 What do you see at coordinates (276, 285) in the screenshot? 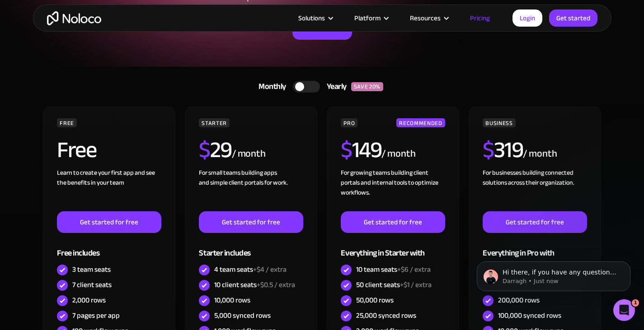
I see `span: +$0.5 / extra` at bounding box center [276, 285].